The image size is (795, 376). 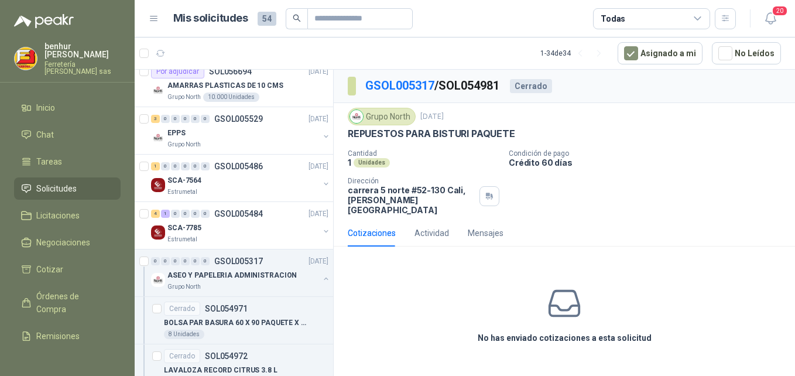 What do you see at coordinates (67, 189) in the screenshot?
I see `a: Solicitudes` at bounding box center [67, 189].